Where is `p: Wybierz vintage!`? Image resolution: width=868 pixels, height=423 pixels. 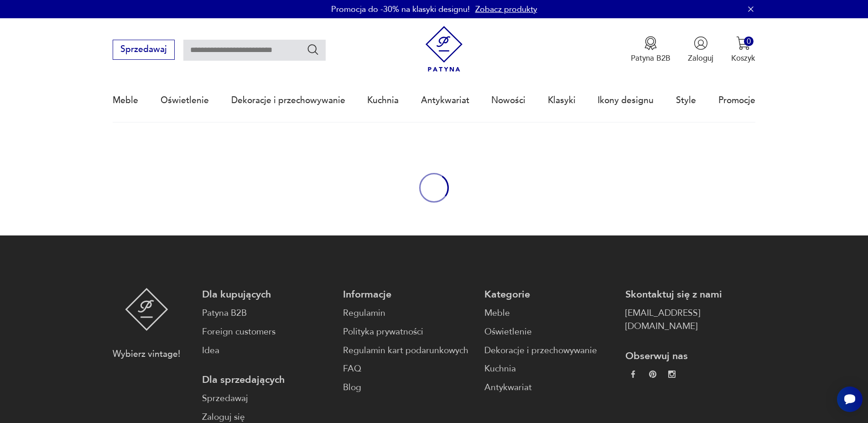
p: Wybierz vintage! is located at coordinates (147, 354).